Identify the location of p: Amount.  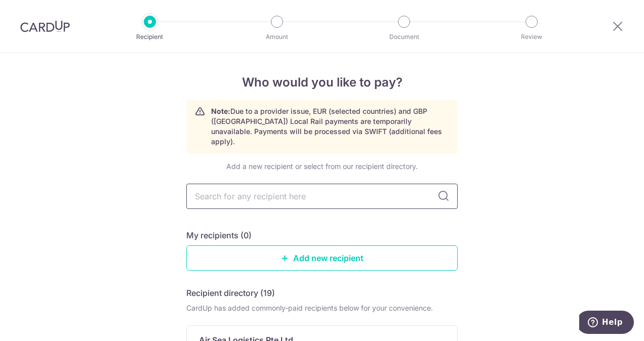
(277, 37).